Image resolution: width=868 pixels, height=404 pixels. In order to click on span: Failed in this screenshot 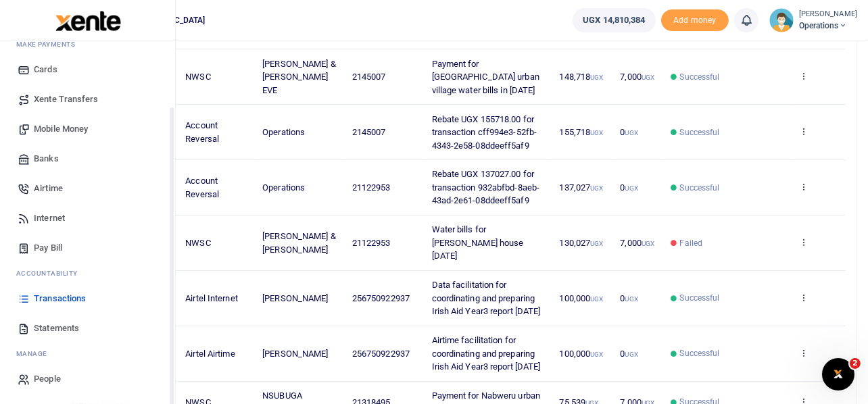, I will do `click(691, 243)`.